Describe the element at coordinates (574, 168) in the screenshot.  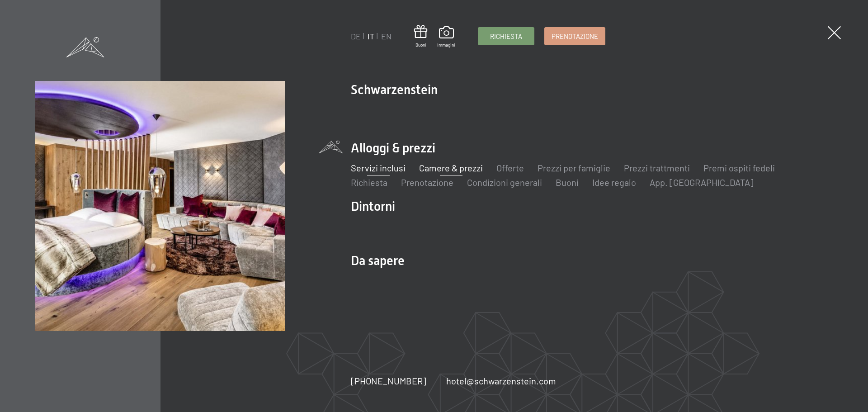
I see `a: Prezzi per famiglie` at that location.